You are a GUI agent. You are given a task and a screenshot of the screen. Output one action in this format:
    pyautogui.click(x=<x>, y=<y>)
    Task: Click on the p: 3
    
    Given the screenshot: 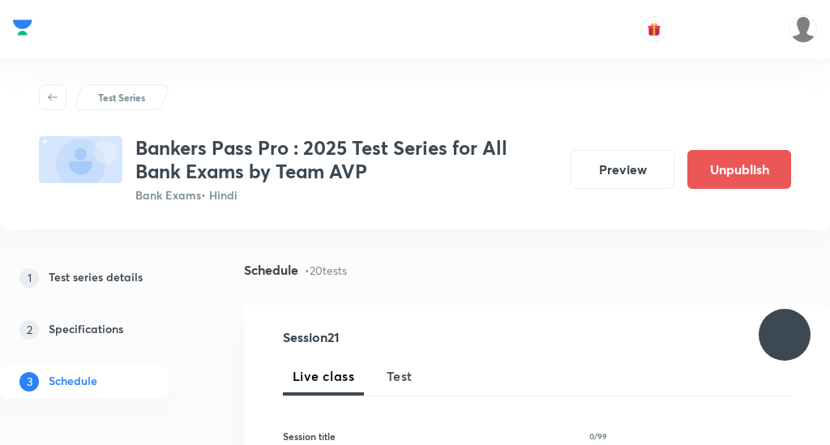 What is the action you would take?
    pyautogui.click(x=29, y=382)
    